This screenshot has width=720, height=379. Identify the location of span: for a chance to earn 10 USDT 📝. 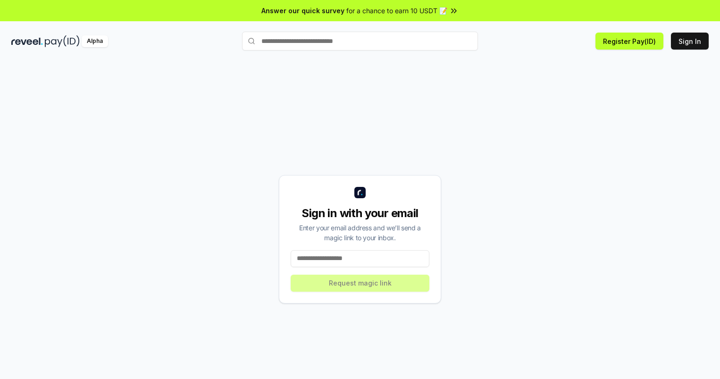
(397, 10).